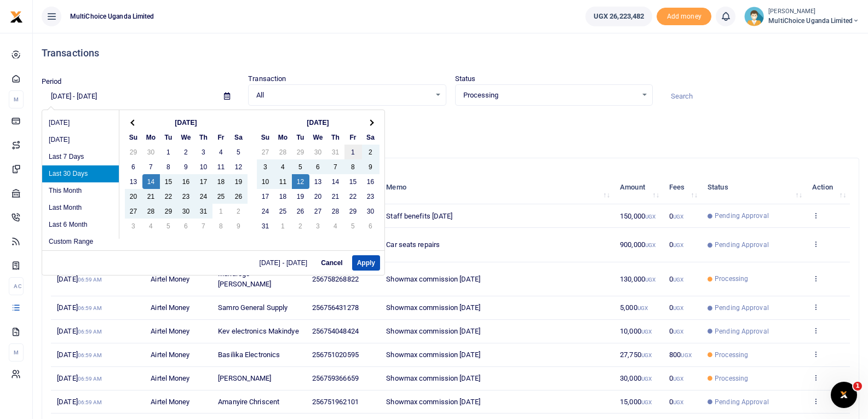 The image size is (868, 419). I want to click on td: 1, so click(353, 152).